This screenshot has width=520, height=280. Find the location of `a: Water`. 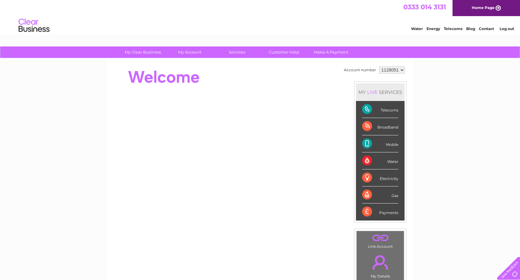

a: Water is located at coordinates (417, 28).